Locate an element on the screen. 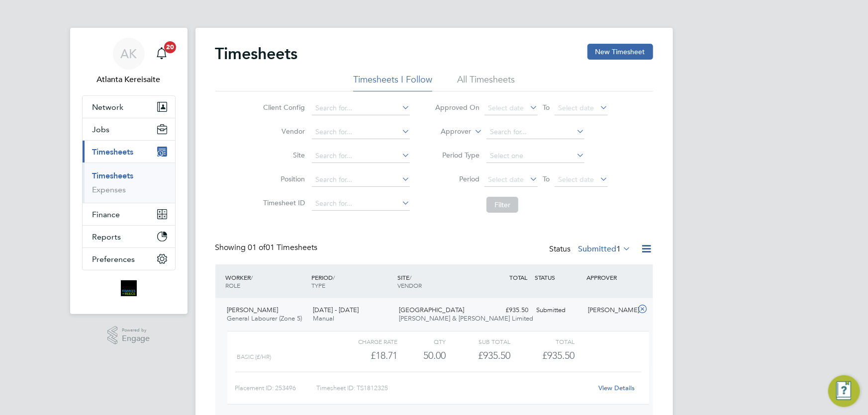 This screenshot has height=415, width=868. label: Period is located at coordinates (457, 179).